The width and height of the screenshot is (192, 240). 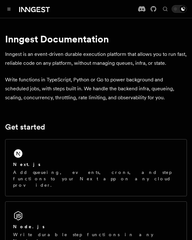 I want to click on a: Get started, so click(x=25, y=127).